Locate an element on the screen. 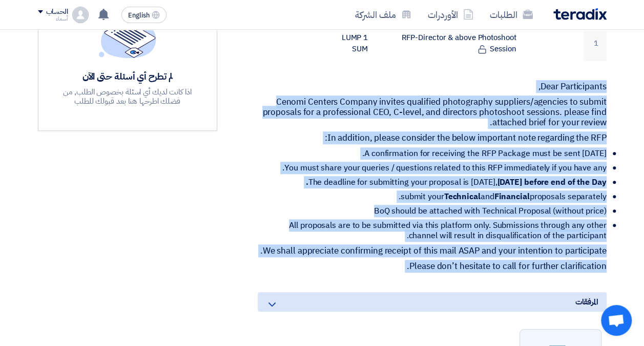  p: Dear Participants, is located at coordinates (432, 87).